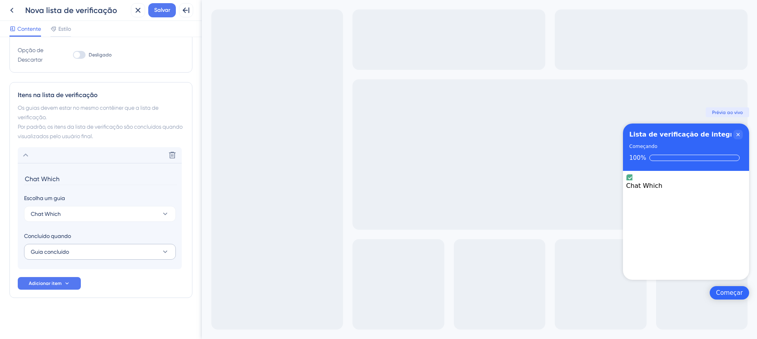  What do you see at coordinates (484, 185) in the screenshot?
I see `div: Chat Which` at bounding box center [484, 185].